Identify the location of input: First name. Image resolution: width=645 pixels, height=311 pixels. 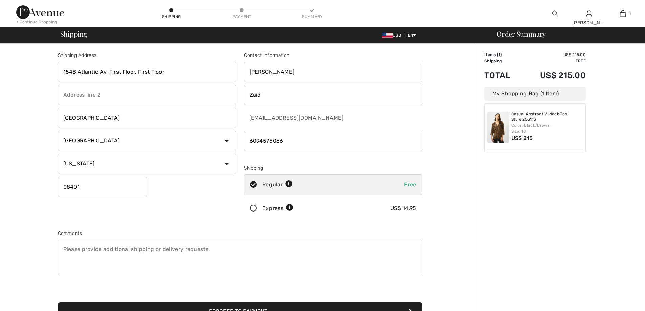
(333, 72).